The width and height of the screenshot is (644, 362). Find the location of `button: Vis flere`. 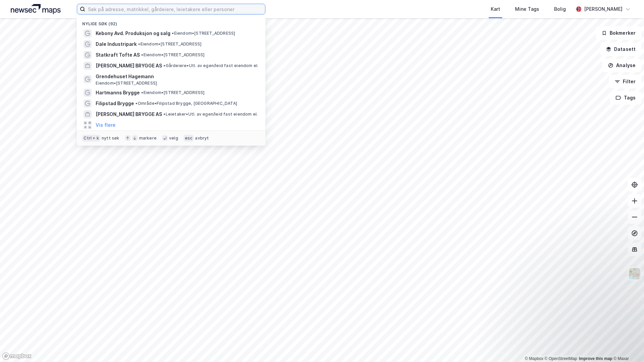

button: Vis flere is located at coordinates (105, 125).